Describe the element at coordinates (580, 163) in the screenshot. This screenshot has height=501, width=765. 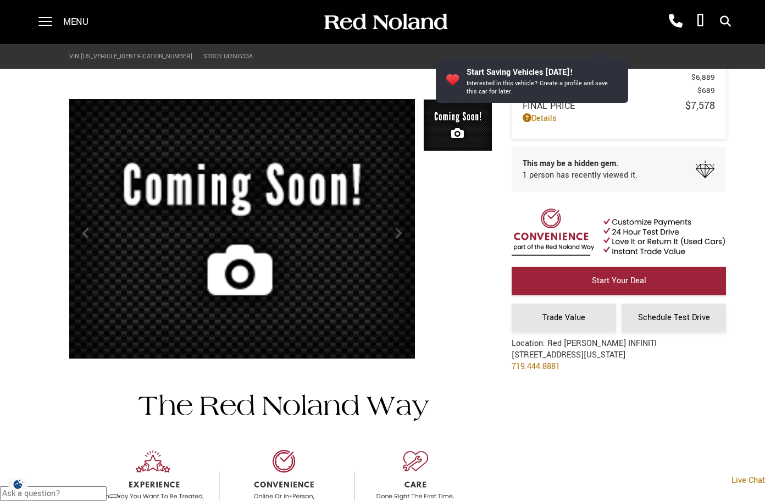
I see `span: This may be a hidden gem.` at that location.